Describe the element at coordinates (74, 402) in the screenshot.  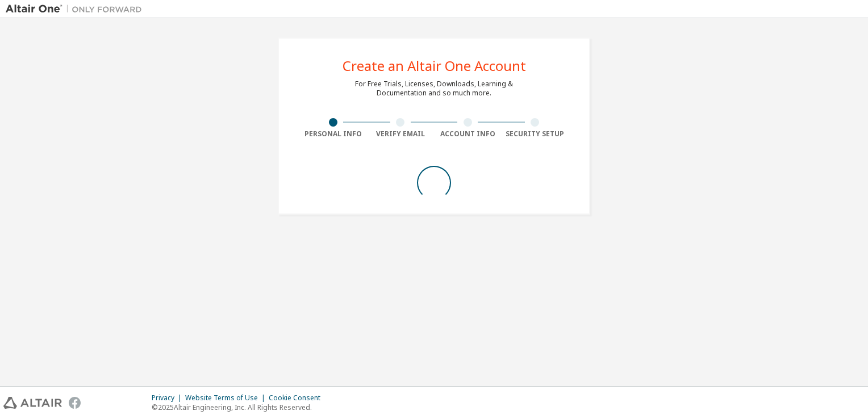
I see `img: facebook.svg` at that location.